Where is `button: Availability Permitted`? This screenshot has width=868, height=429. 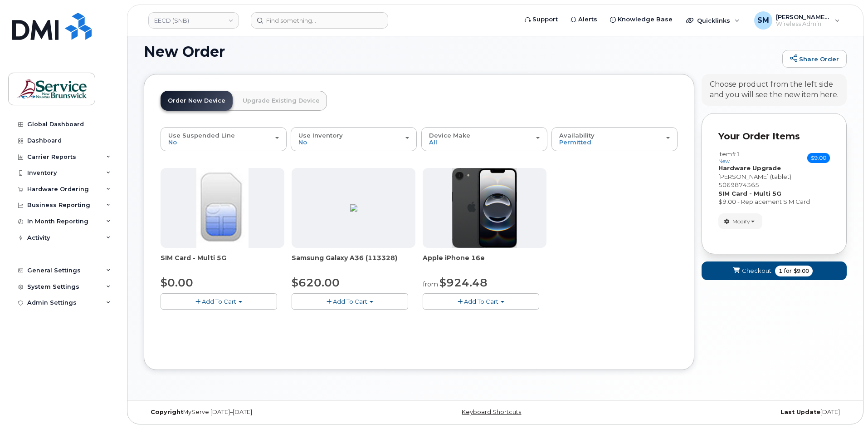
button: Availability Permitted is located at coordinates (615, 139).